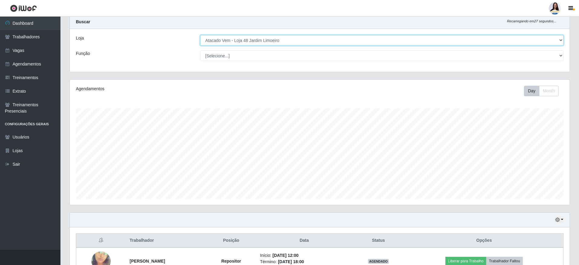 This screenshot has height=265, width=579. Describe the element at coordinates (231, 241) in the screenshot. I see `th: Posição` at that location.